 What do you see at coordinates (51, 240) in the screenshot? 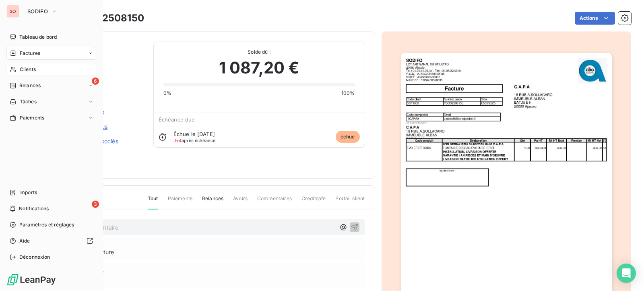
I see `a: Aide` at bounding box center [51, 240].